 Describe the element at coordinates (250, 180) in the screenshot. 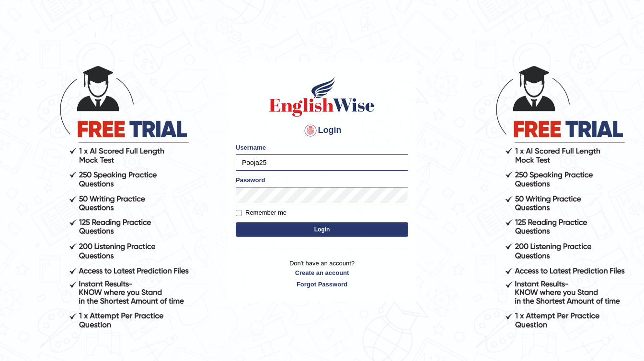

I see `label: Password` at that location.